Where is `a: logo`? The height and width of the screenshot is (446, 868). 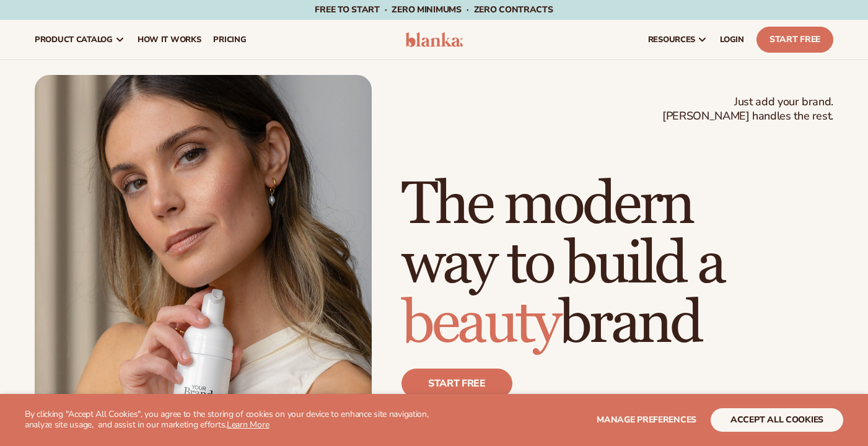 a: logo is located at coordinates (434, 40).